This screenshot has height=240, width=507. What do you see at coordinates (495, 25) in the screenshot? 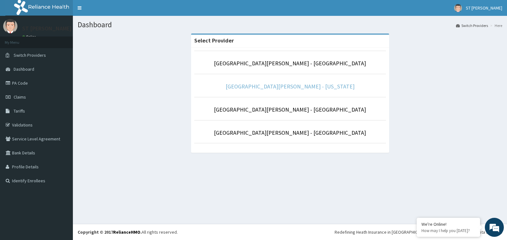
I see `li: Here` at bounding box center [495, 25].